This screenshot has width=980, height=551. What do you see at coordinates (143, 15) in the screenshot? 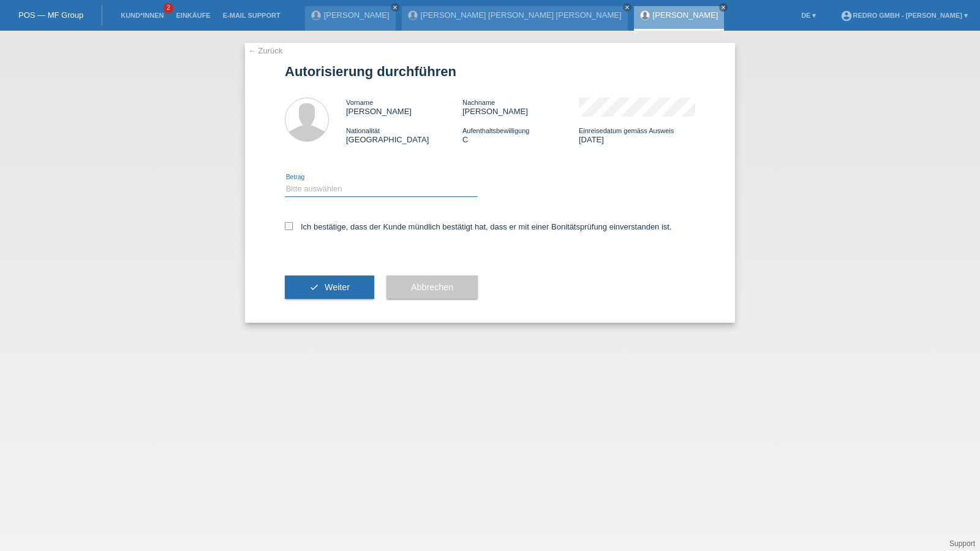
I see `a: Kund*innen` at bounding box center [143, 15].